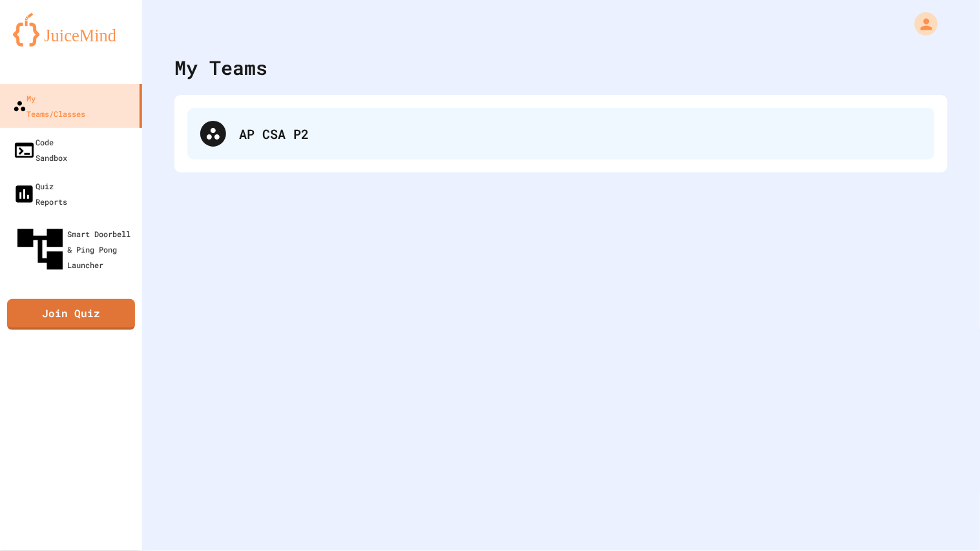 This screenshot has width=980, height=551. I want to click on a: Join Quiz, so click(71, 315).